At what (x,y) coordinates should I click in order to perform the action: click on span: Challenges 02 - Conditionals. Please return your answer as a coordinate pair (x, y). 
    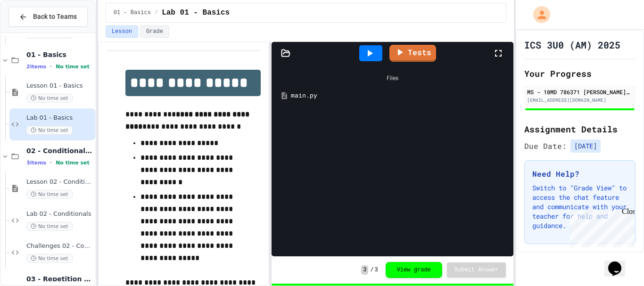
    Looking at the image, I should click on (60, 247).